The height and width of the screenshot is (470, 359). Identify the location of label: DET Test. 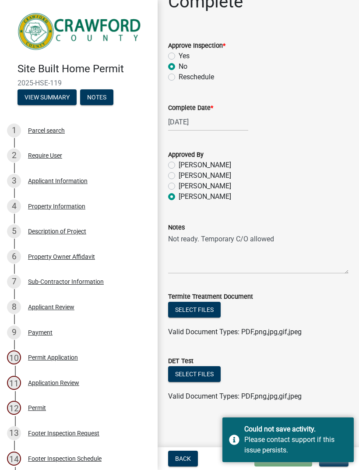
(181, 362).